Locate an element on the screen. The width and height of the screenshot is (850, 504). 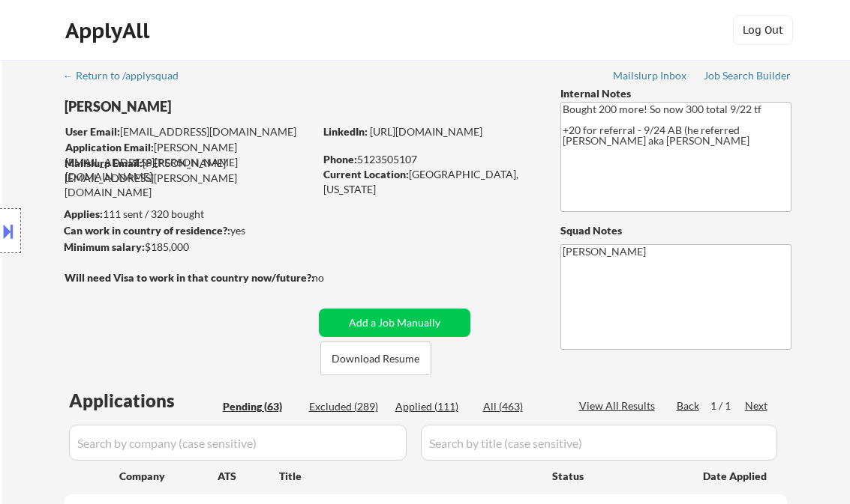
div: Title is located at coordinates (408, 477).